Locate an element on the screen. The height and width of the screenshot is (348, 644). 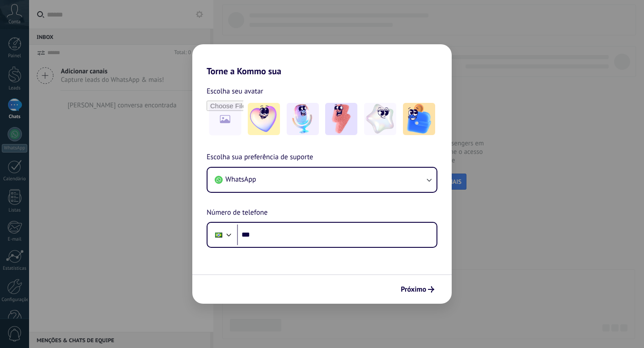
h2: Torne a Kommo sua is located at coordinates (322, 60).